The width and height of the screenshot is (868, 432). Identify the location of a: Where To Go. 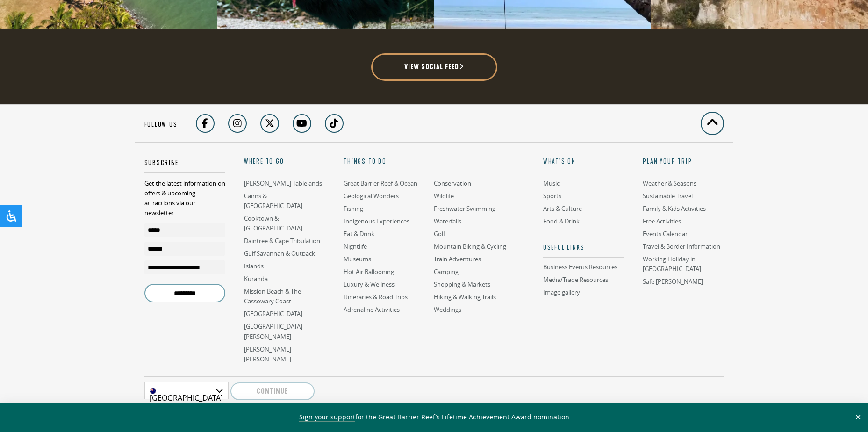
(284, 164).